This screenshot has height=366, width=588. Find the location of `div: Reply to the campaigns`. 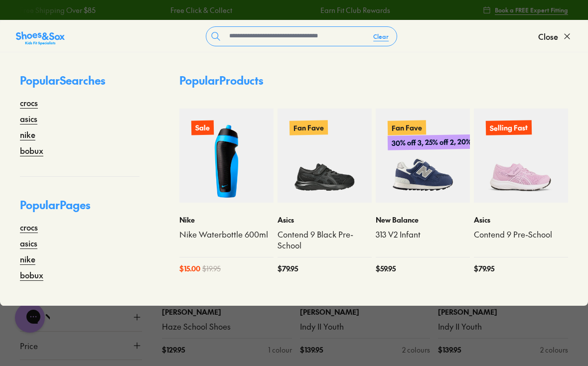

div: Reply to the campaigns is located at coordinates (103, 76).